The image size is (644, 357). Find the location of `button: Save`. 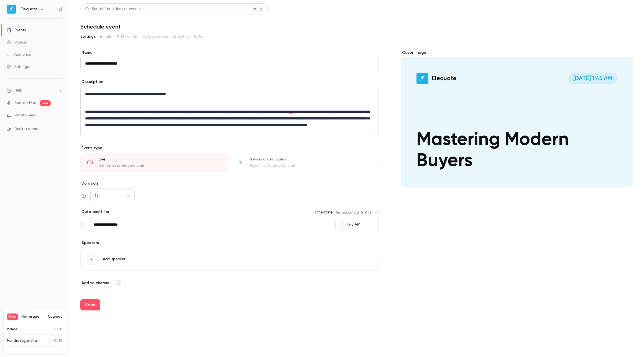

button: Save is located at coordinates (90, 305).